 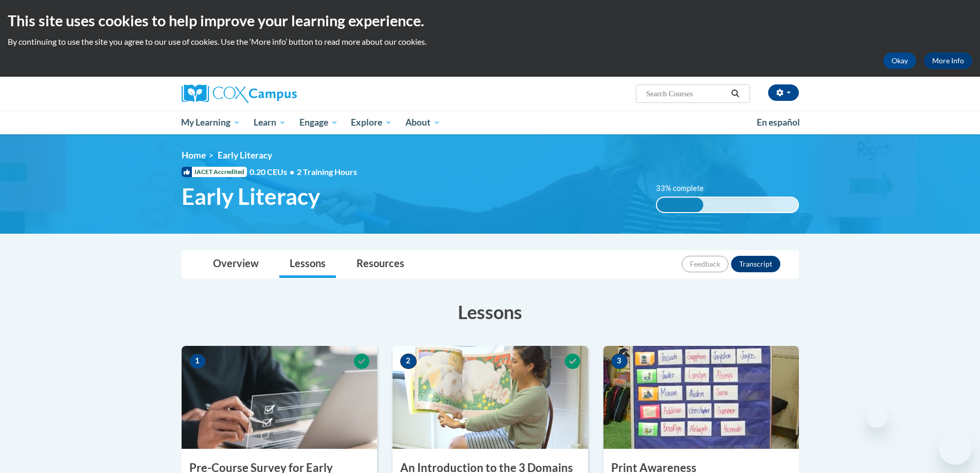 What do you see at coordinates (197, 361) in the screenshot?
I see `span: 1` at bounding box center [197, 361].